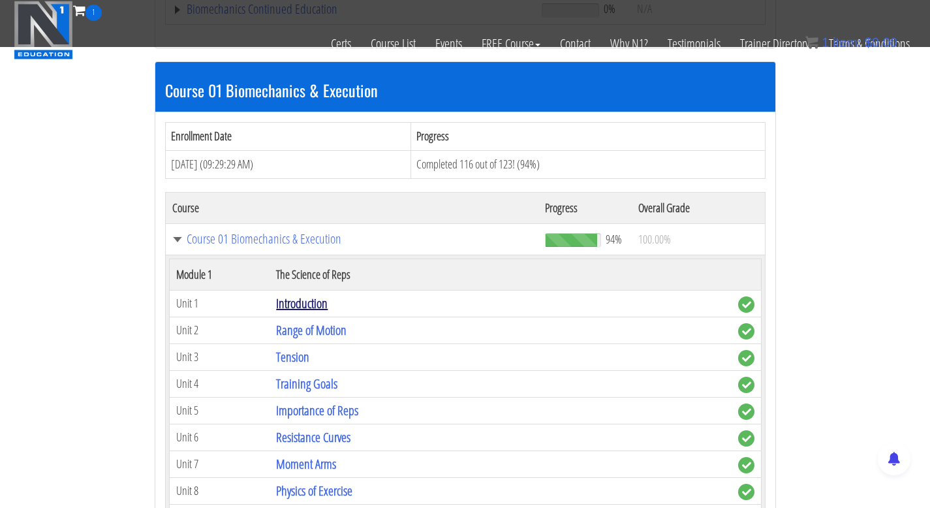  I want to click on a: Certs, so click(341, 44).